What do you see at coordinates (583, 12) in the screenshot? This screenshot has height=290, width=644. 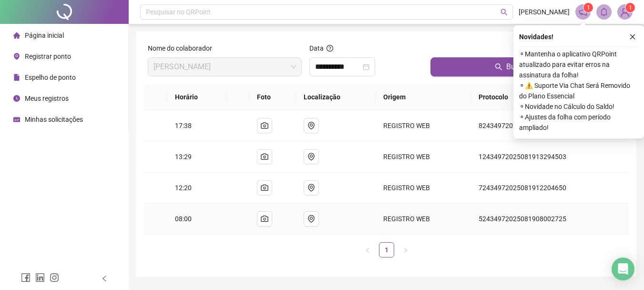 I see `span: notification` at bounding box center [583, 12].